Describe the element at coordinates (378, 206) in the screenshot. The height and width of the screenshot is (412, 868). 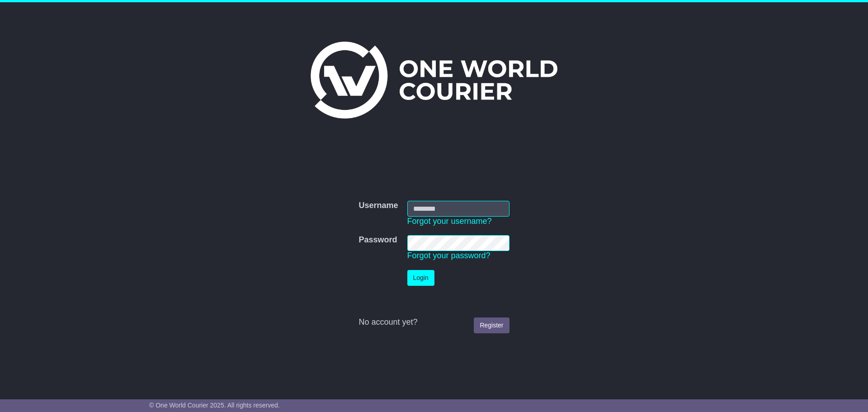
I see `label: Username` at that location.